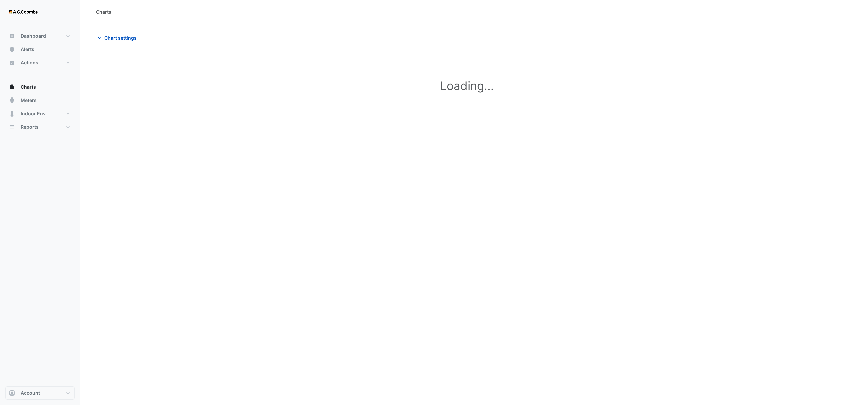  What do you see at coordinates (12, 87) in the screenshot?
I see `app-icon: Charts` at bounding box center [12, 87].